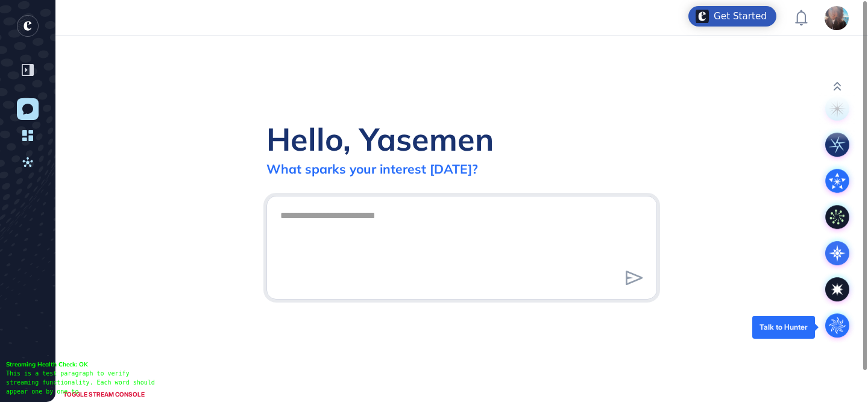 This screenshot has width=868, height=402. I want to click on img: user-avatar, so click(837, 18).